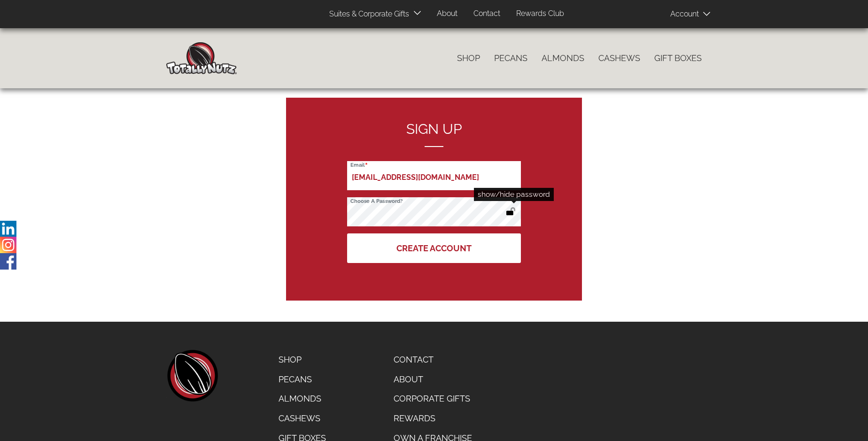 The height and width of the screenshot is (441, 868). What do you see at coordinates (540, 13) in the screenshot?
I see `a: Rewards Club` at bounding box center [540, 13].